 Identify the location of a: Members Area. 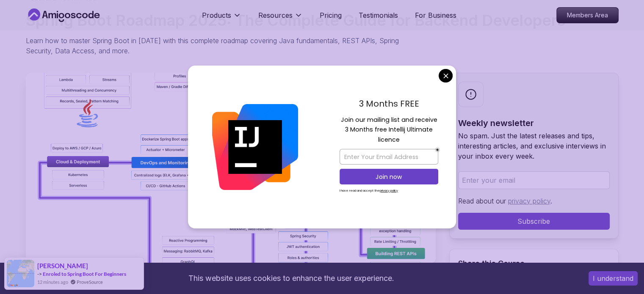
(587, 15).